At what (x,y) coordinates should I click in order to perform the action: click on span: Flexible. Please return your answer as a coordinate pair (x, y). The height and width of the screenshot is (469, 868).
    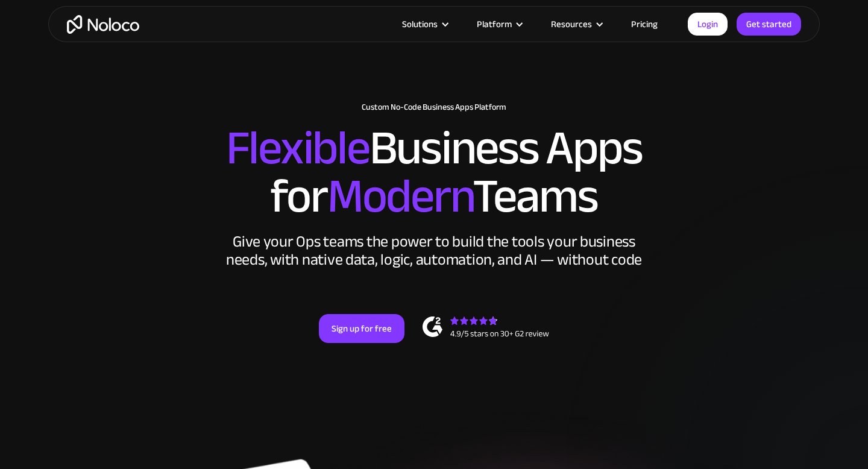
    Looking at the image, I should click on (298, 148).